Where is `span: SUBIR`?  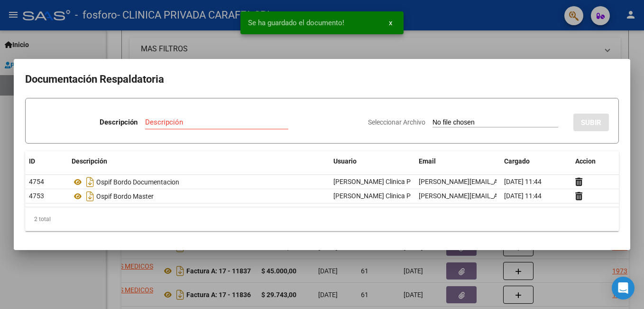 span: SUBIR is located at coordinates (591, 123).